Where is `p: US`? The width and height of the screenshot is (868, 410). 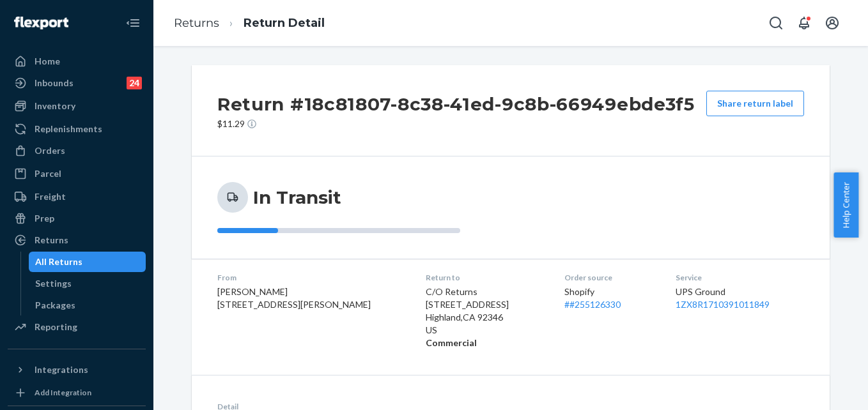
p: US is located at coordinates (484, 331).